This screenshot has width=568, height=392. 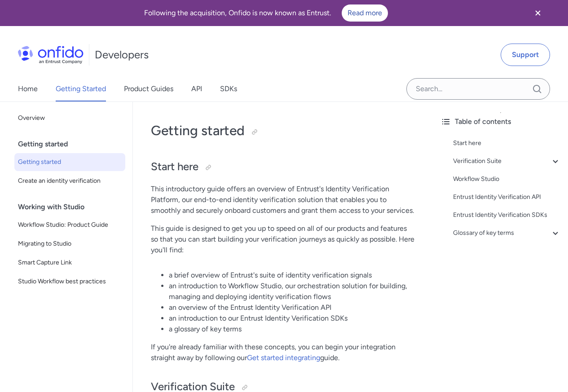 I want to click on p: This introductory guide offers an overview of Entrust's Identity Verification Platform, our end-t..., so click(x=283, y=200).